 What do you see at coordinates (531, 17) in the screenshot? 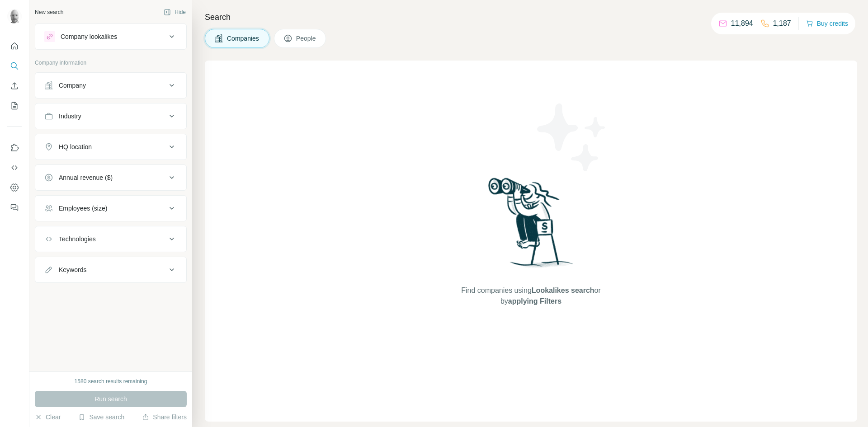
I see `h4: Search` at bounding box center [531, 17].